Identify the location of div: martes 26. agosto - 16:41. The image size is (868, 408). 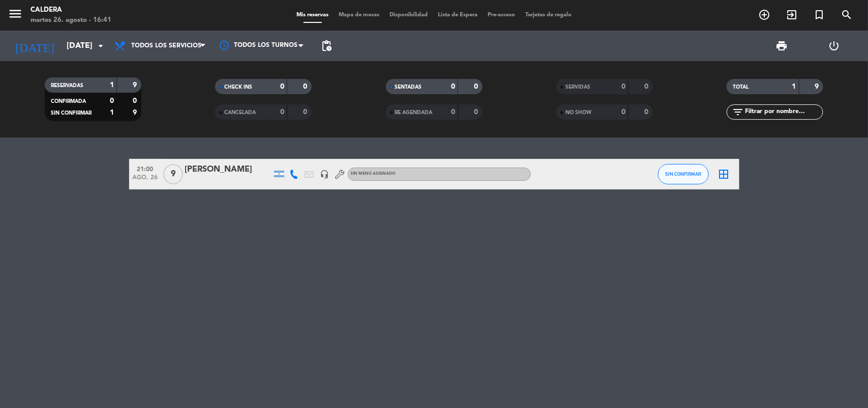
(70, 21).